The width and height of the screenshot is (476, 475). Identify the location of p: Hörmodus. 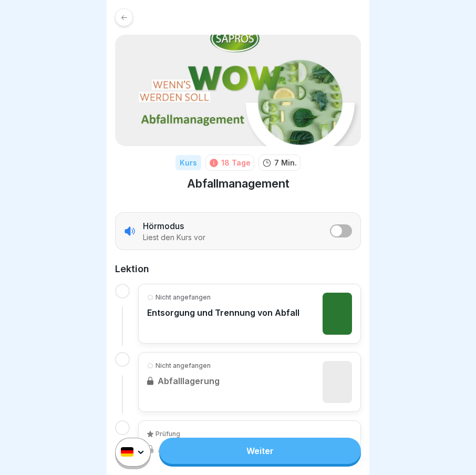
(163, 226).